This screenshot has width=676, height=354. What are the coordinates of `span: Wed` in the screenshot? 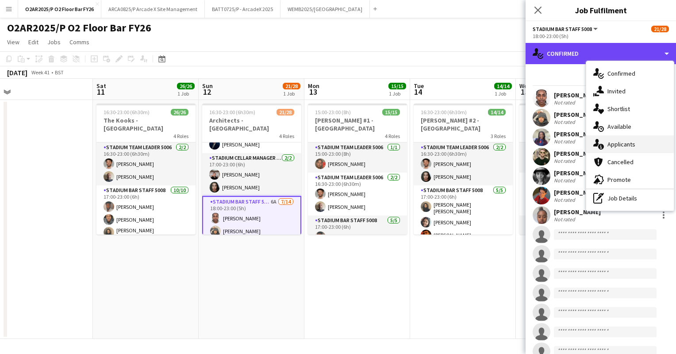 It's located at (525, 86).